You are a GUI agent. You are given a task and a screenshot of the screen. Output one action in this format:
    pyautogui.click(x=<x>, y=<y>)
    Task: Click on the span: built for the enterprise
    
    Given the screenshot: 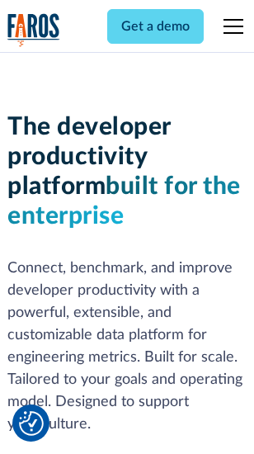 What is the action you would take?
    pyautogui.click(x=124, y=201)
    